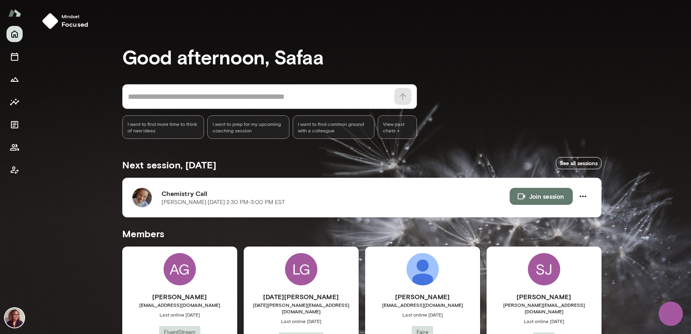  I want to click on button: Sessions, so click(15, 57).